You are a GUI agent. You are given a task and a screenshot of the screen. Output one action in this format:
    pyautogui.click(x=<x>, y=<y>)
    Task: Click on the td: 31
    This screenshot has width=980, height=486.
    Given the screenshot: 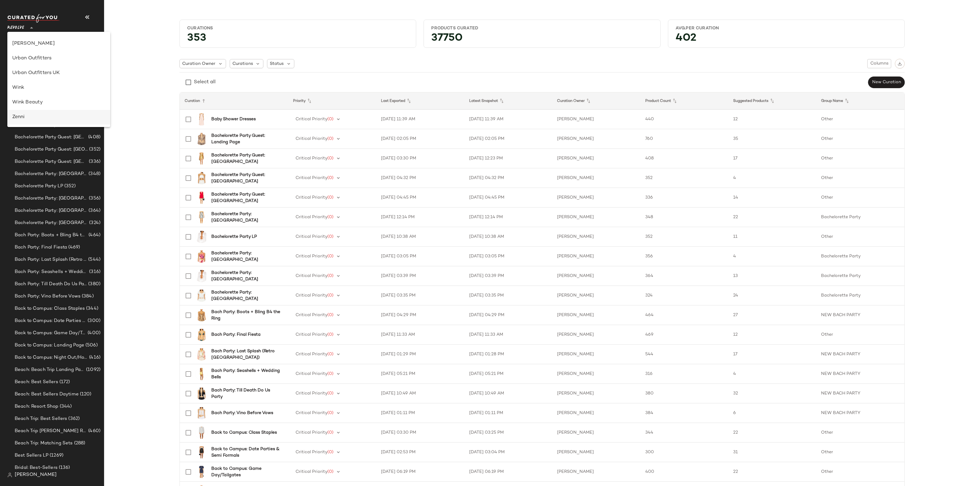 What is the action you would take?
    pyautogui.click(x=772, y=453)
    